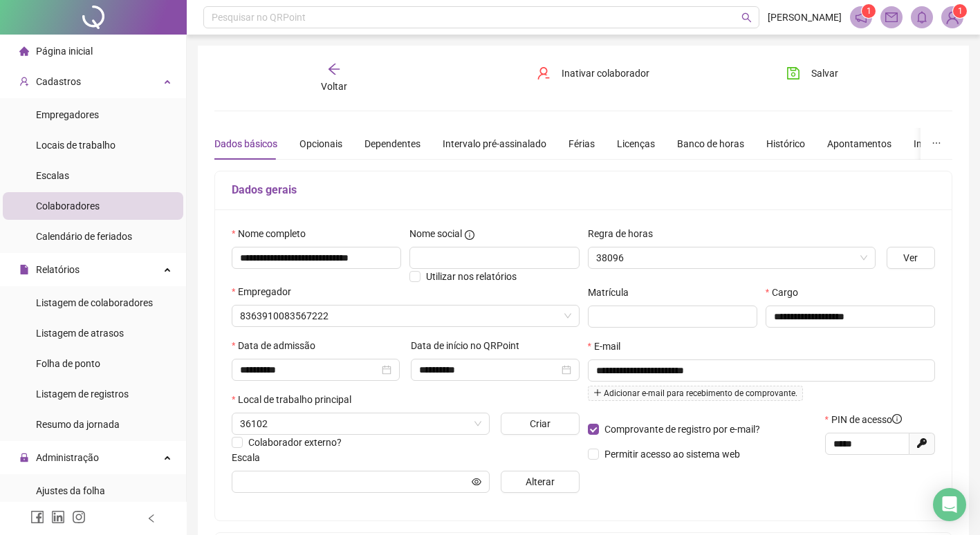 The height and width of the screenshot is (535, 980). Describe the element at coordinates (793, 74) in the screenshot. I see `span: save` at that location.